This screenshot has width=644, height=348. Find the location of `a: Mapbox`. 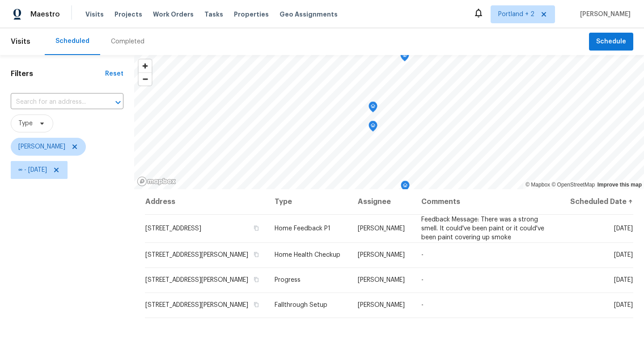

a: Mapbox is located at coordinates (537, 185).